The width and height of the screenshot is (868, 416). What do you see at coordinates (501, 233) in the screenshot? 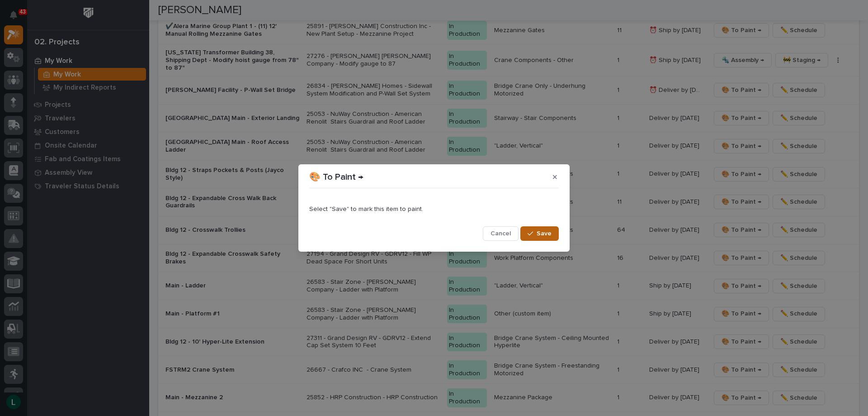
I see `span: Cancel` at bounding box center [501, 233].